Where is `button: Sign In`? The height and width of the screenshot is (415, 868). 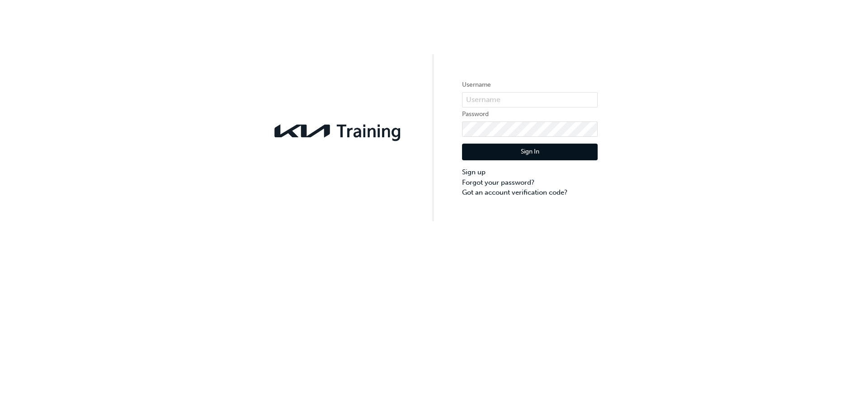
button: Sign In is located at coordinates (530, 152).